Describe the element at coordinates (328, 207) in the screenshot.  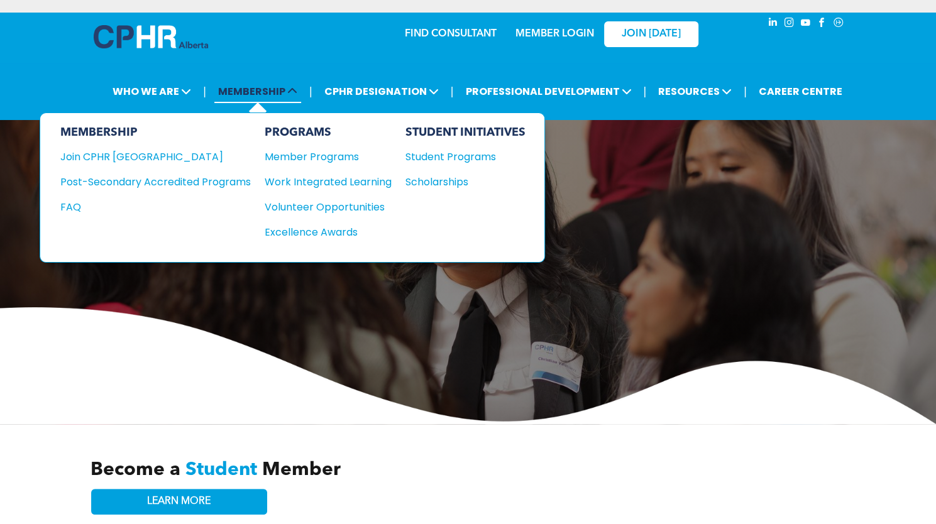
I see `a: Volunteer Opportunities` at that location.